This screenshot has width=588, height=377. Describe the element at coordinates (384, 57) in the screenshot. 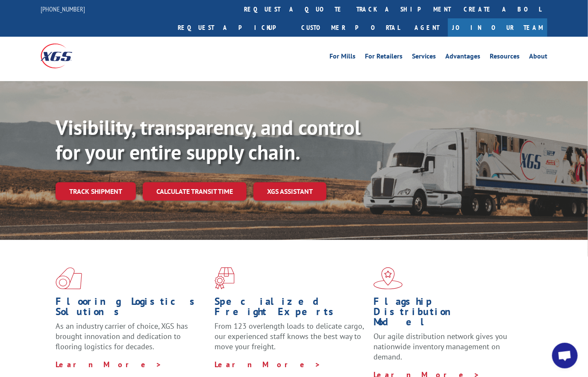

I see `a: For Retailers` at that location.